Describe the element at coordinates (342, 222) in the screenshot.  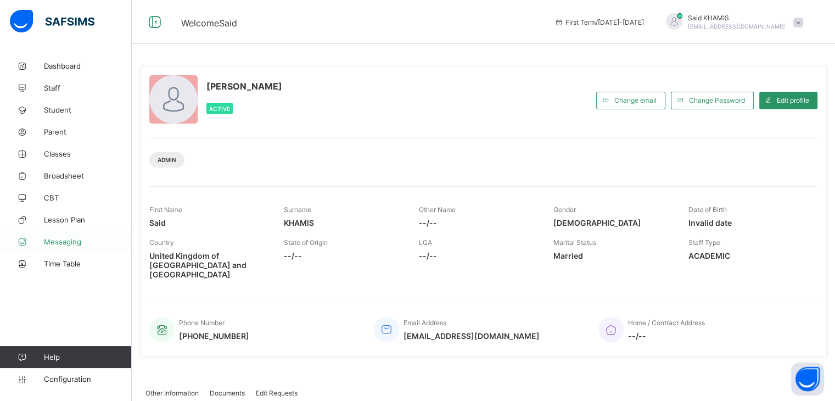
I see `span: KHAMIS` at that location.